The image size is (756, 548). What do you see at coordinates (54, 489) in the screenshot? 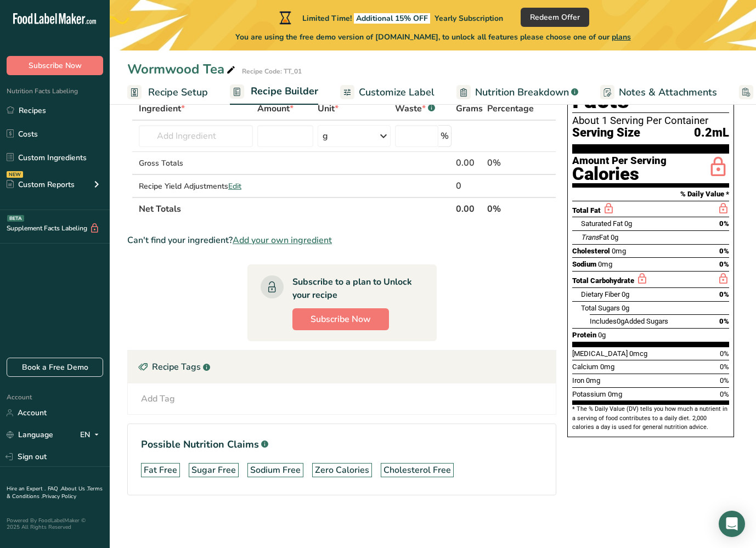
I see `a: FAQ .` at bounding box center [54, 489].